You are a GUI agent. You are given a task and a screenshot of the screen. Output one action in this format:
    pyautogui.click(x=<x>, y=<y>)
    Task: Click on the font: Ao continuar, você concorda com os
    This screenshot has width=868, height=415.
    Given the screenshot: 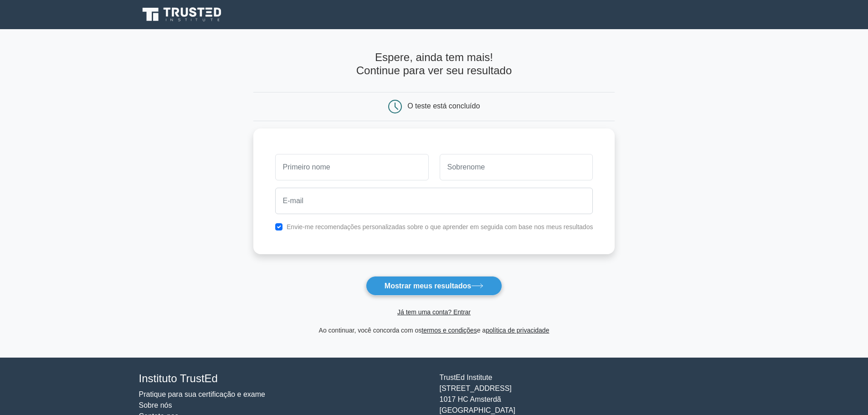 What is the action you would take?
    pyautogui.click(x=370, y=330)
    